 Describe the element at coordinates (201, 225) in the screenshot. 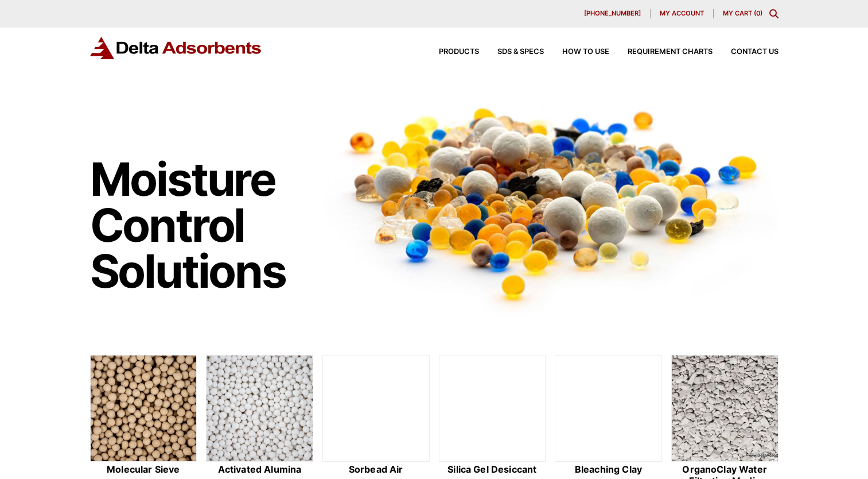

I see `h1: Moisture Control Solutions` at that location.